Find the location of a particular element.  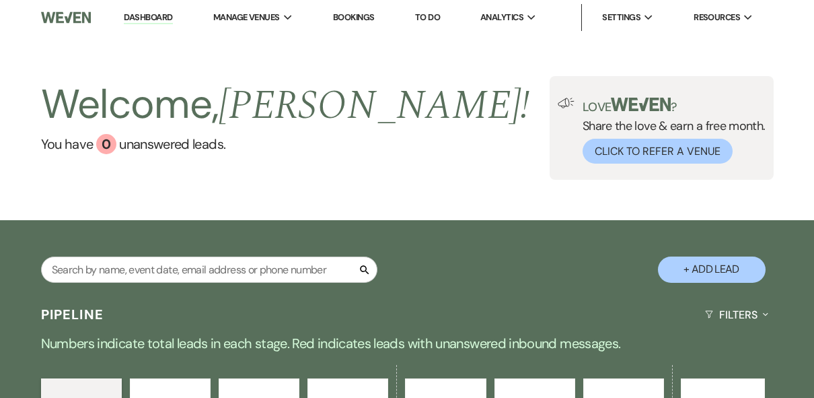

div: 0 is located at coordinates (106, 144).